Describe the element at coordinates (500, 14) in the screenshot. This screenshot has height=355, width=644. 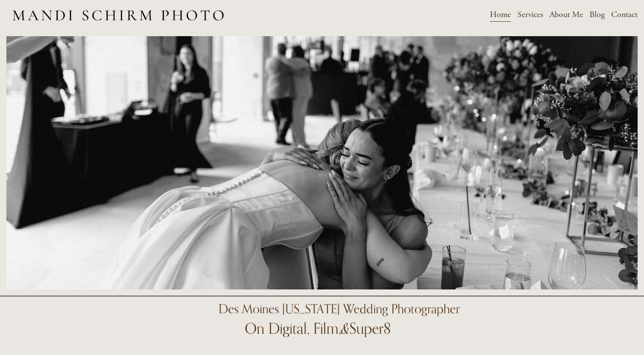
I see `a: Home` at that location.